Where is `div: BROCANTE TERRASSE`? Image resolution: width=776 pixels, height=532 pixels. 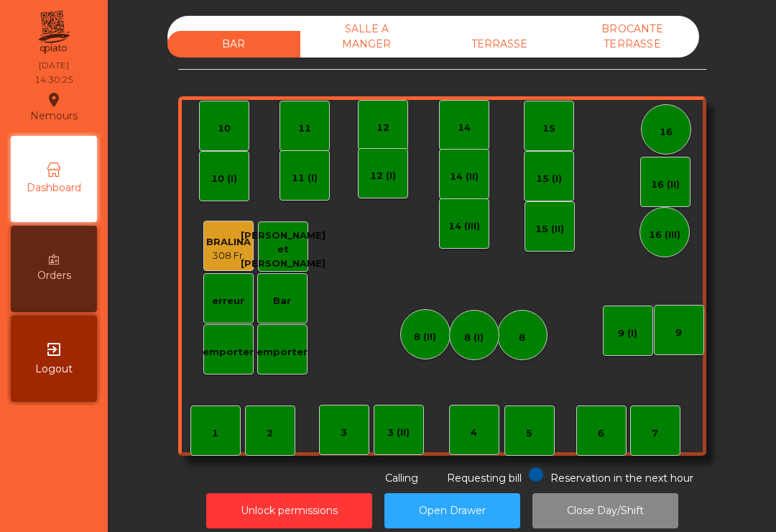
div: BROCANTE TERRASSE is located at coordinates (633, 36).